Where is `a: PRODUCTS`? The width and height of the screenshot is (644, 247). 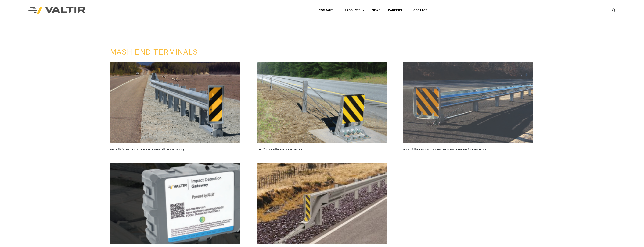
a: PRODUCTS is located at coordinates (354, 11).